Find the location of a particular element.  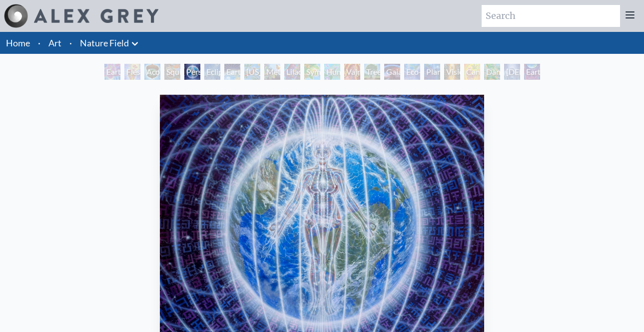

input: Search is located at coordinates (551, 16).